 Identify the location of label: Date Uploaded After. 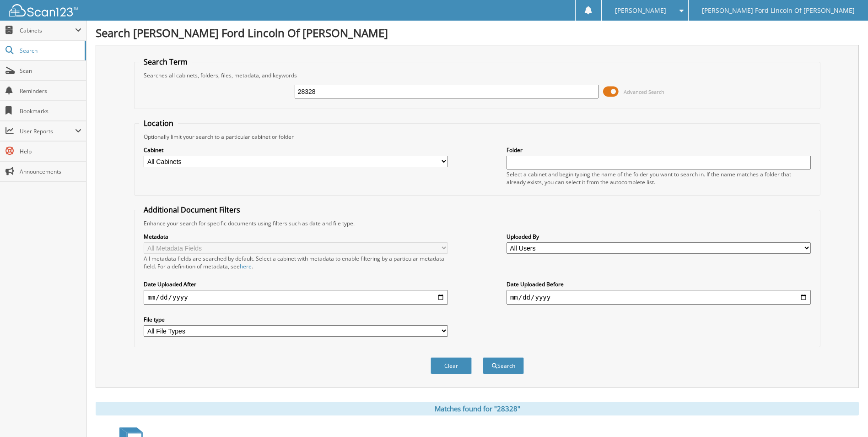
(296, 284).